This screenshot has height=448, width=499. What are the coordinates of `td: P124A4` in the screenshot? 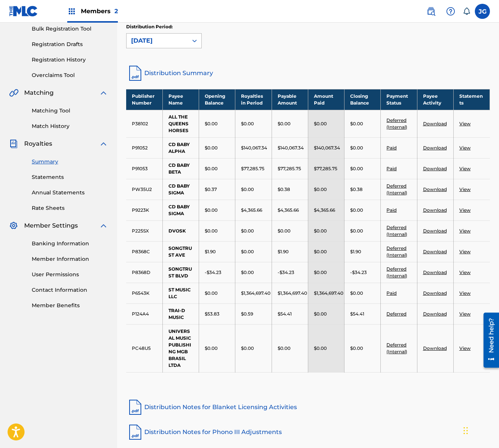 It's located at (144, 314).